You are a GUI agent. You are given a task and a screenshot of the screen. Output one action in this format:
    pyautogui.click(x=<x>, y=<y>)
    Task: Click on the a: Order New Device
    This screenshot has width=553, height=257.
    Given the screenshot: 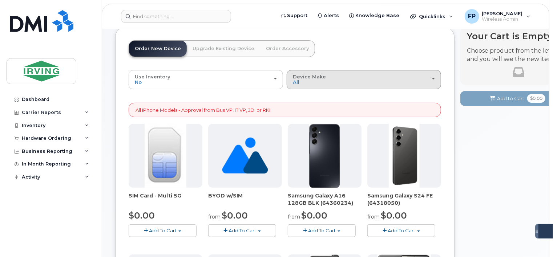 What is the action you would take?
    pyautogui.click(x=158, y=49)
    